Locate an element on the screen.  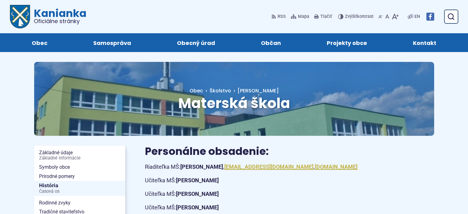
span: Občan is located at coordinates (271, 43).